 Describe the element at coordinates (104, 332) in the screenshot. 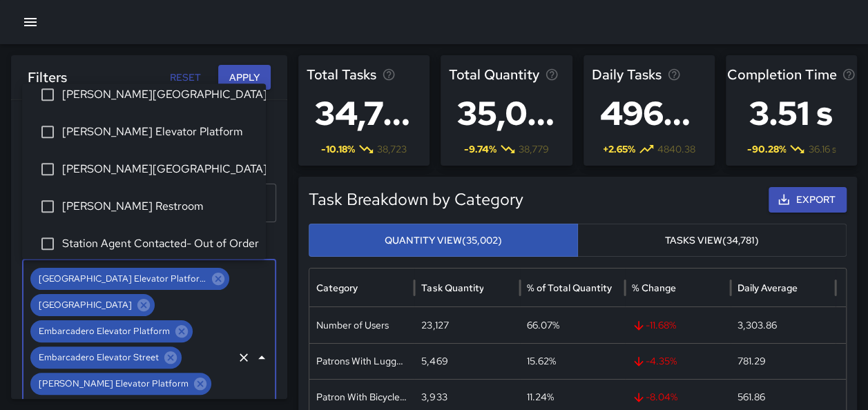

I see `span: Embarcadero Elevator Platform` at that location.